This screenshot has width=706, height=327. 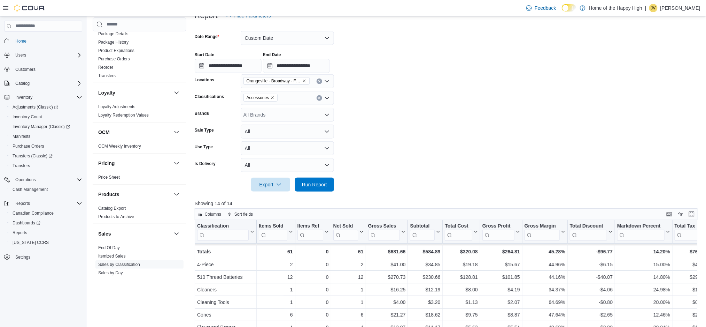 I want to click on button: Net Sold, so click(x=348, y=231).